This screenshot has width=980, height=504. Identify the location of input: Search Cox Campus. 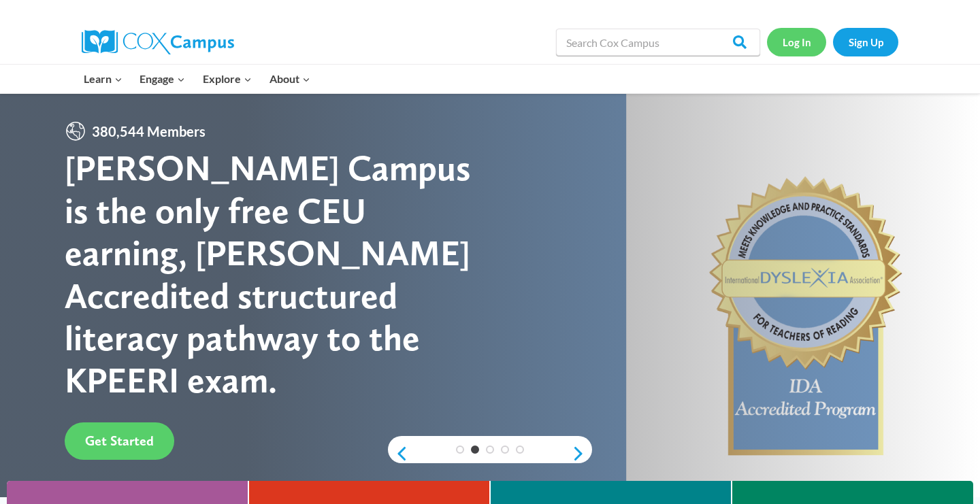
(658, 42).